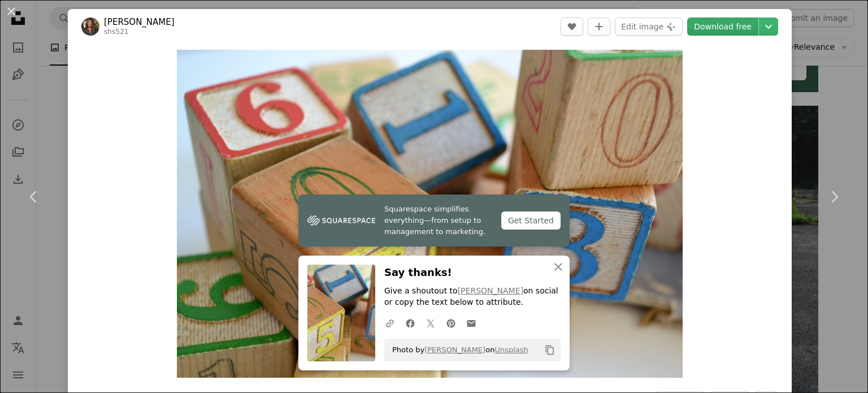  I want to click on img: brown wooden toy blocks, so click(430, 214).